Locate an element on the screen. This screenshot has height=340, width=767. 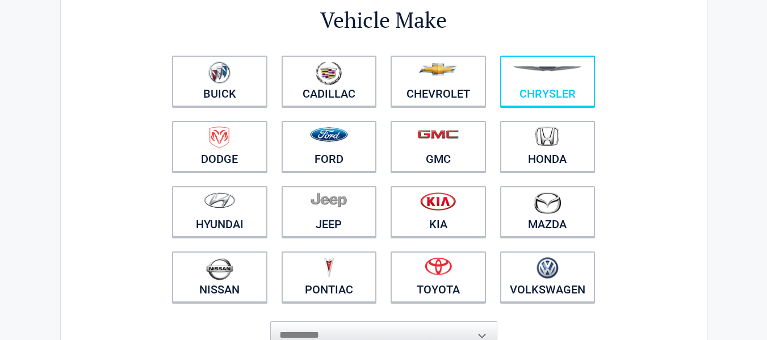
img: mazda is located at coordinates (547, 203).